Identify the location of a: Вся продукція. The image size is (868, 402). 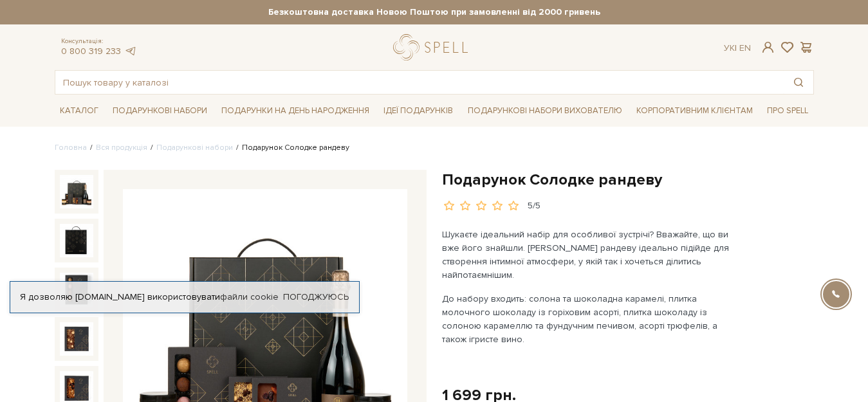
(121, 147).